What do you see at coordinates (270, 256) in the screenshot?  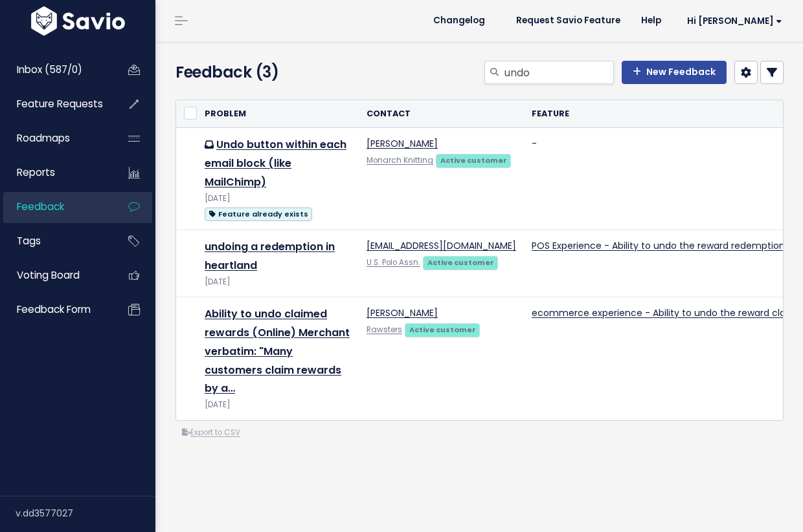 I see `a: undoing a redemption in heartland` at bounding box center [270, 256].